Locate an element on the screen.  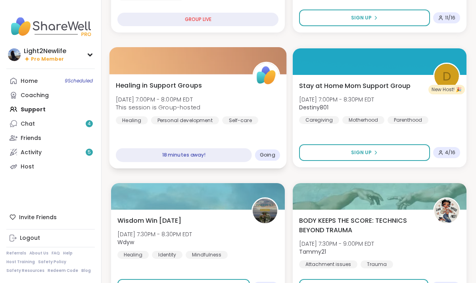
div: Home is located at coordinates (29, 81).